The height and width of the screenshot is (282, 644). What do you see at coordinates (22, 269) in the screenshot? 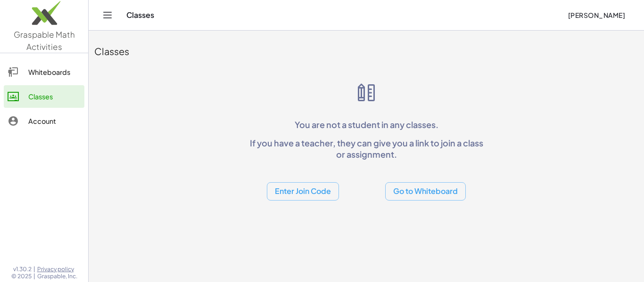
I see `span: v1.30.2` at bounding box center [22, 269].